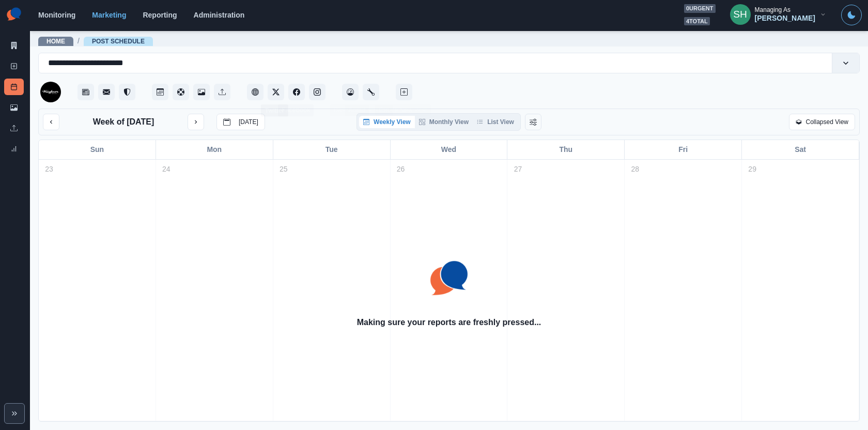  Describe the element at coordinates (683, 150) in the screenshot. I see `div: Fri` at that location.